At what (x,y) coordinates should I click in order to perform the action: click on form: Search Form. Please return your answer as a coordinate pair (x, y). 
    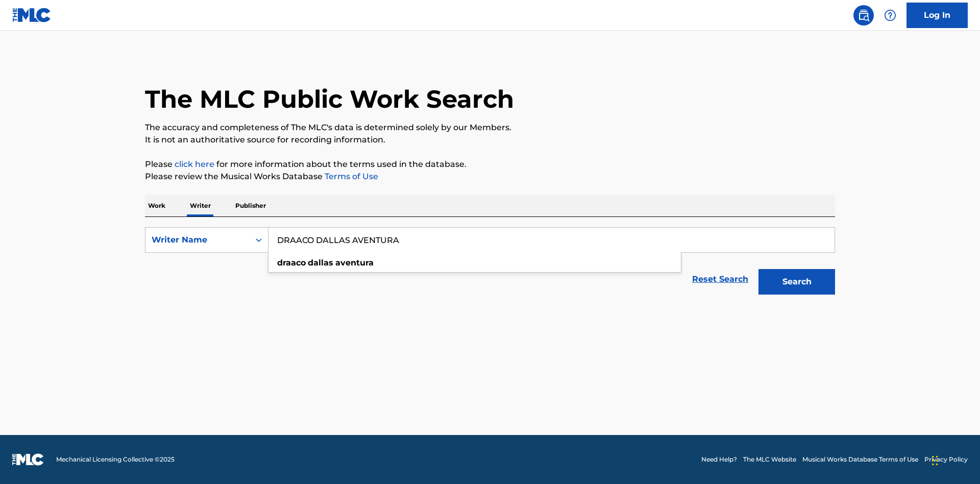
    Looking at the image, I should click on (490, 263).